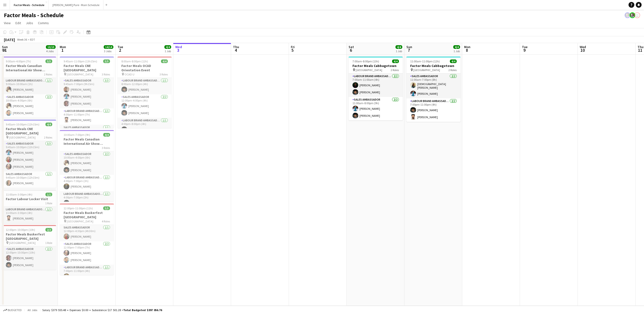  Describe the element at coordinates (236, 50) in the screenshot. I see `span: 4` at that location.